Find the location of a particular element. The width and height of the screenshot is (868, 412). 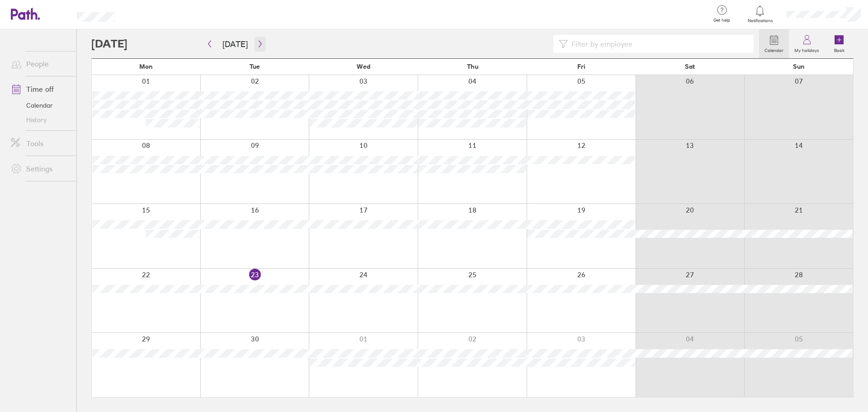

span: Thu is located at coordinates (472, 66).